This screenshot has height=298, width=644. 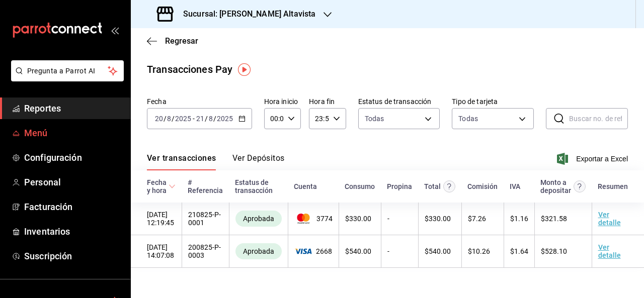 I want to click on span: Pregunta a Parrot AI, so click(x=67, y=71).